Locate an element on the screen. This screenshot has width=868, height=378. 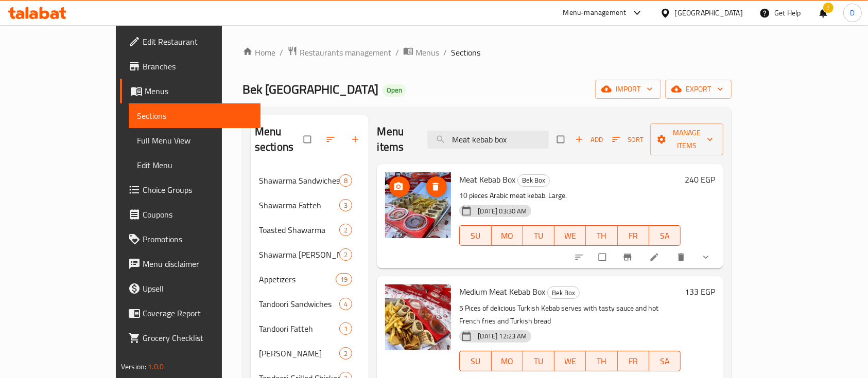
div: Tandoori Sandwiches4 is located at coordinates (309, 304).